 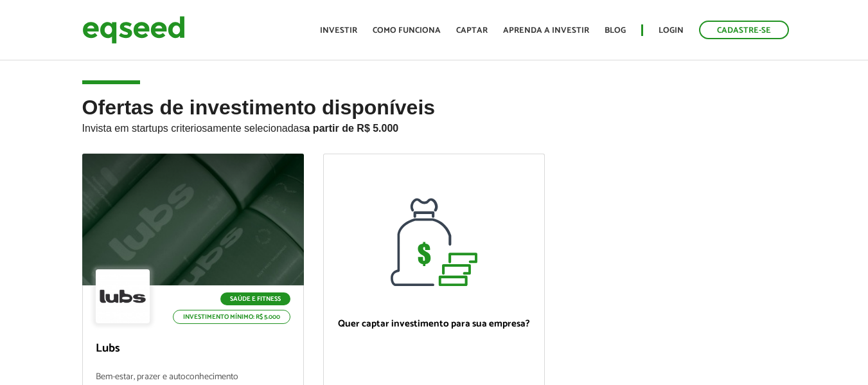 What do you see at coordinates (472, 30) in the screenshot?
I see `a: Captar` at bounding box center [472, 30].